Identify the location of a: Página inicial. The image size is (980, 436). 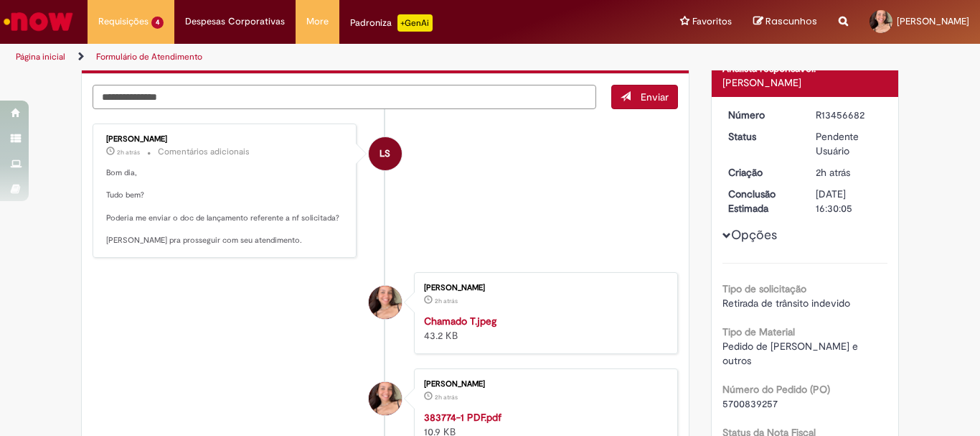
(40, 57).